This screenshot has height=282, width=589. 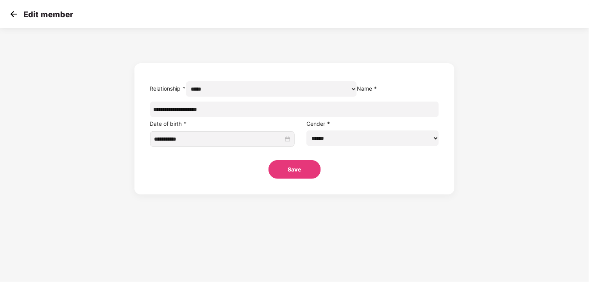 What do you see at coordinates (48, 14) in the screenshot?
I see `p: Edit member` at bounding box center [48, 14].